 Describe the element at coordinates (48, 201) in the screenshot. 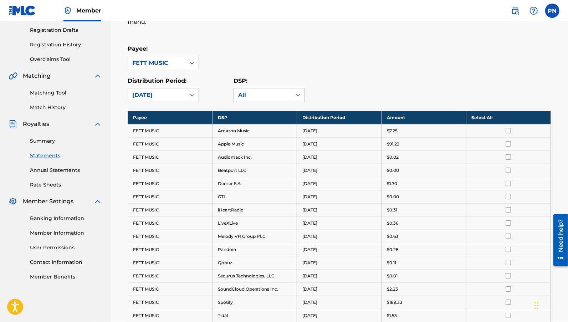

I see `span: Member Settings` at that location.